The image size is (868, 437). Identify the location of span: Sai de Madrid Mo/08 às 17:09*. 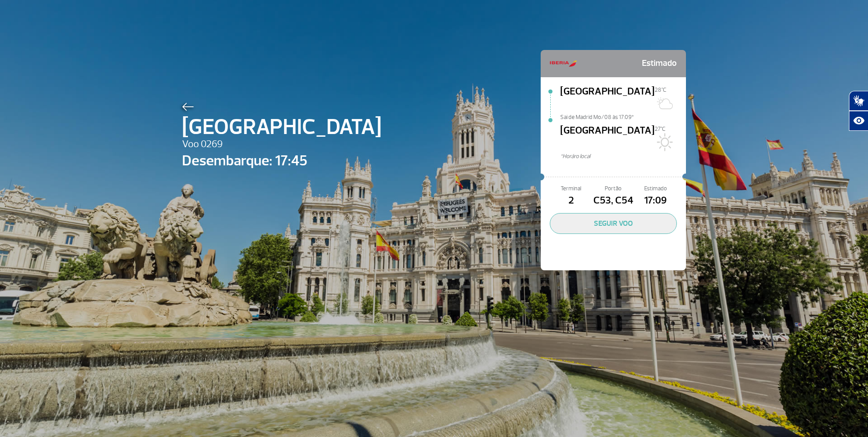
(623, 116).